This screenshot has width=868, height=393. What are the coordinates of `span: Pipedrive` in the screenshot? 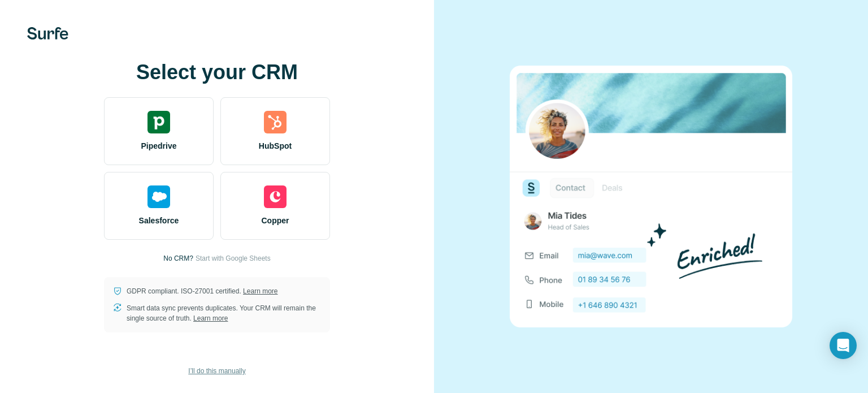 It's located at (158, 146).